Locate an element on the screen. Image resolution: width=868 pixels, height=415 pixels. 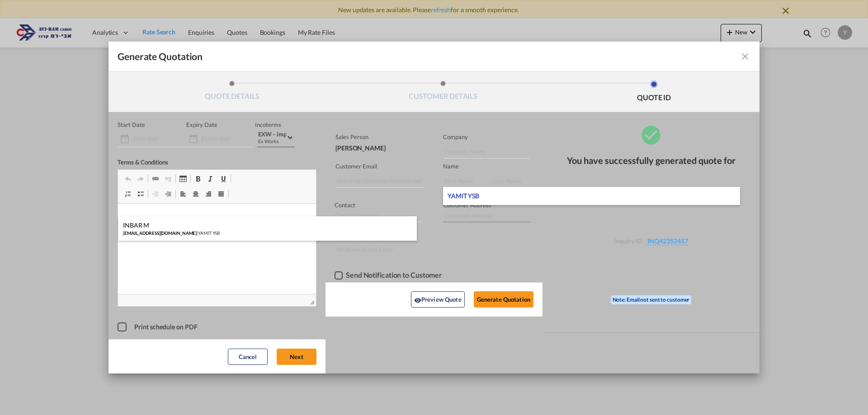
md-dialog: Generate QuotationQUOTE ... is located at coordinates (434, 207).